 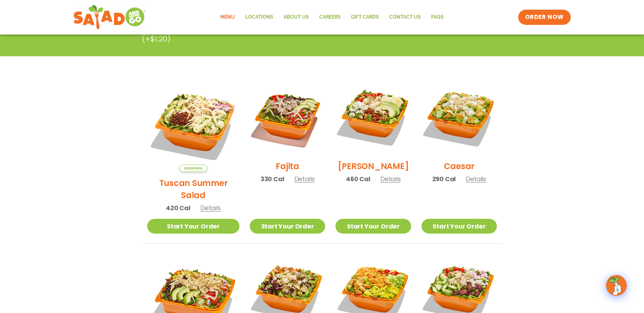 What do you see at coordinates (405, 17) in the screenshot?
I see `a: Contact Us` at bounding box center [405, 17].